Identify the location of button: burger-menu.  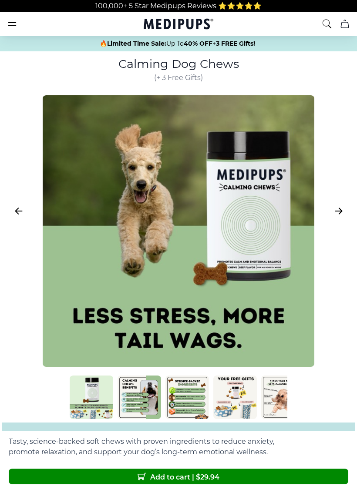
(12, 24).